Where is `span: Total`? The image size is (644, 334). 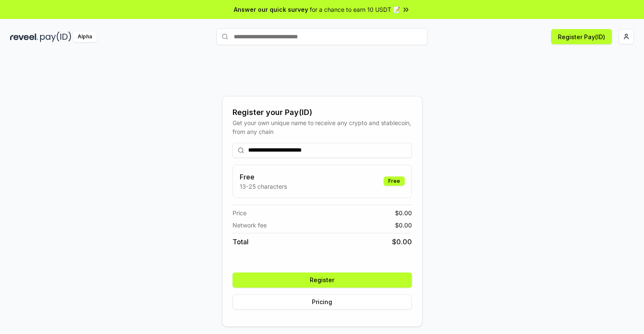
span: Total is located at coordinates (240, 242).